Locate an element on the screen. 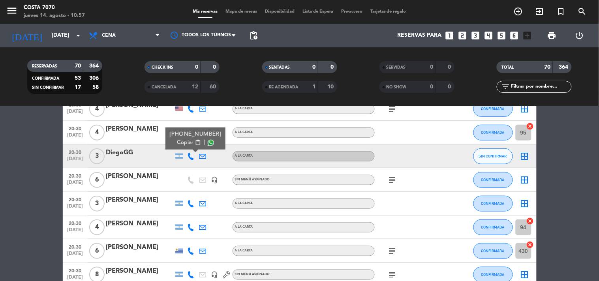 This screenshot has height=281, width=599. strong: 70 is located at coordinates (547, 67).